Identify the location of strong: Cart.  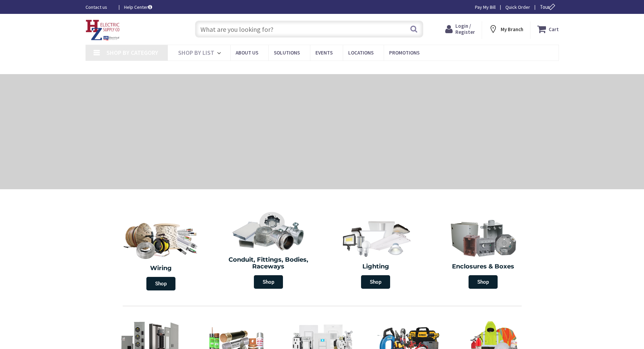
(554, 29).